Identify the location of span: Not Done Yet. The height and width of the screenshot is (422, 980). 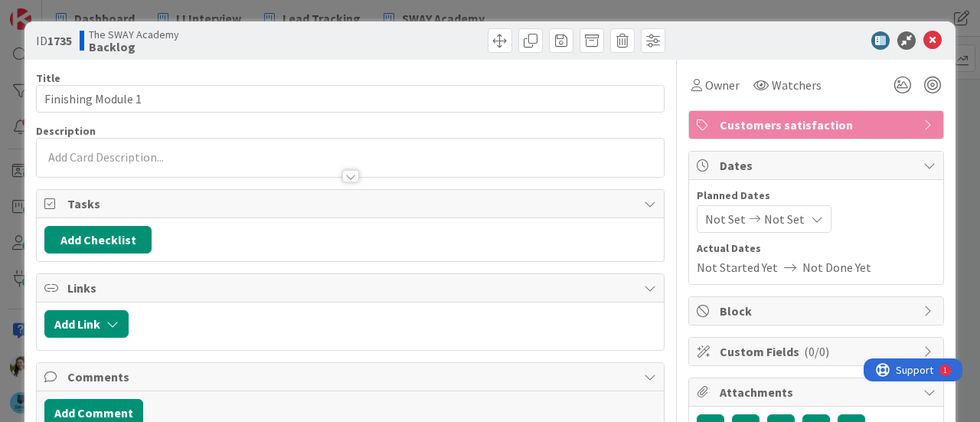
(837, 267).